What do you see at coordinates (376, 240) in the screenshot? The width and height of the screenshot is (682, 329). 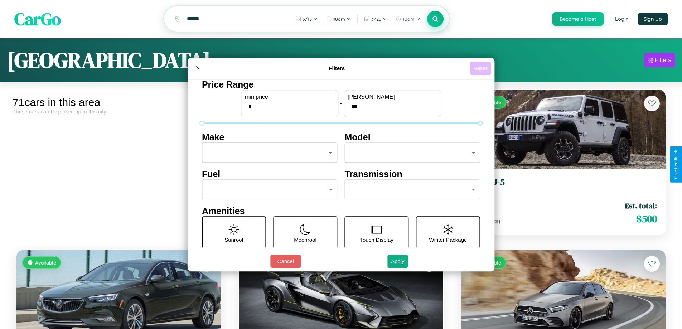 I see `p: Touch Display` at bounding box center [376, 240].